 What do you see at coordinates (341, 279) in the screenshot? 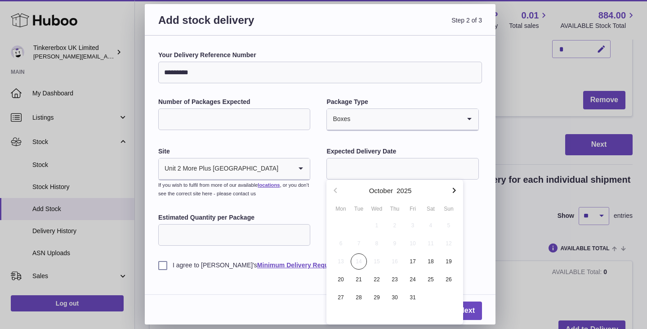
I see `button: 20` at bounding box center [341, 279].